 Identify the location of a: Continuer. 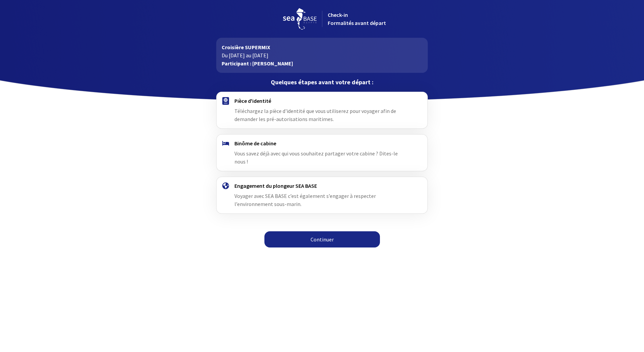
(322, 239).